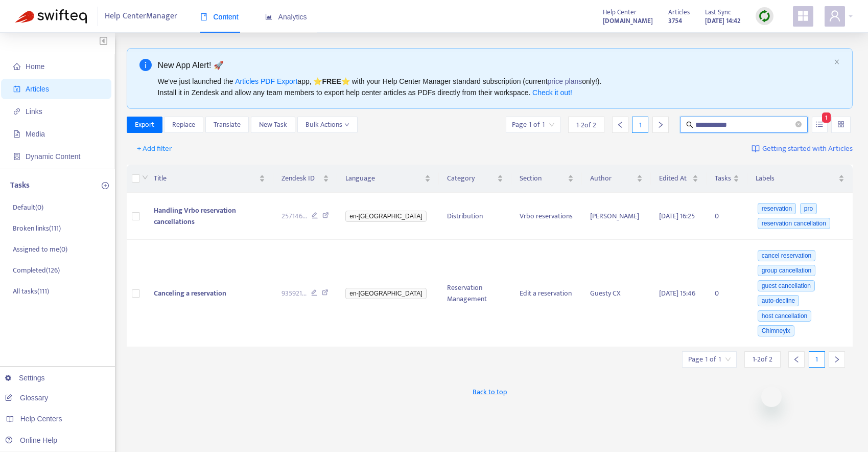 Image resolution: width=868 pixels, height=452 pixels. Describe the element at coordinates (17, 66) in the screenshot. I see `span: home` at that location.